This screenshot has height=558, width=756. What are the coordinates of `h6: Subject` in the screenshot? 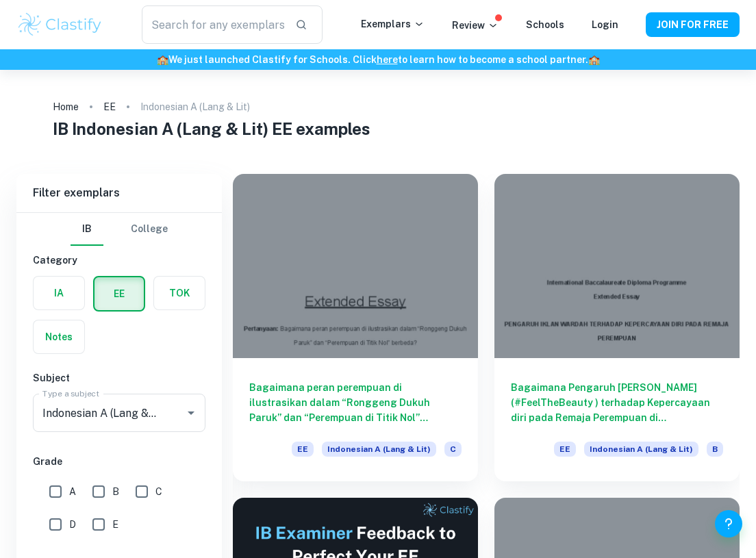 It's located at (119, 377).